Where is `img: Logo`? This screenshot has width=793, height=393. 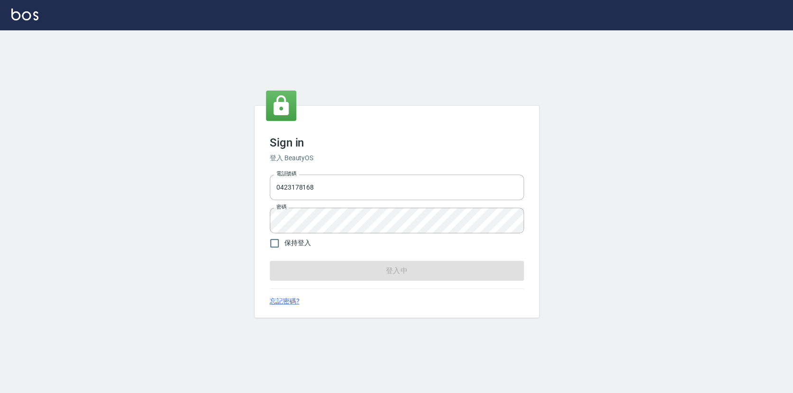
img: Logo is located at coordinates (25, 14).